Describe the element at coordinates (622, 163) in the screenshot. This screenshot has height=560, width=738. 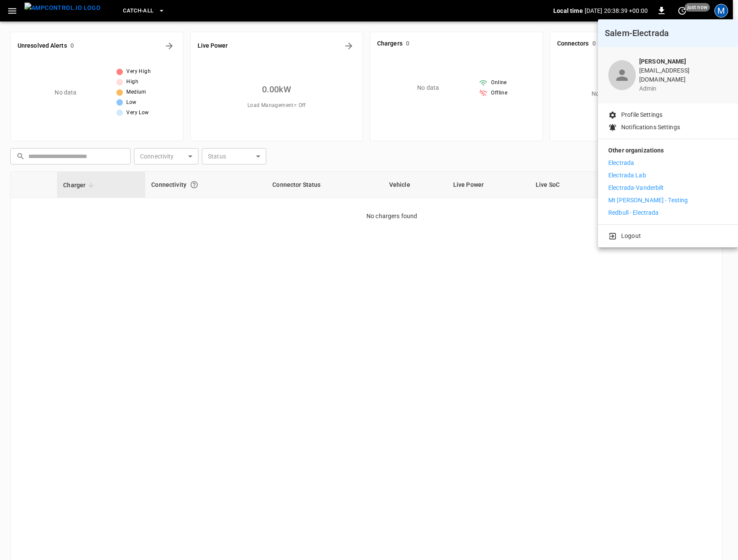
I see `p: Electrada` at that location.